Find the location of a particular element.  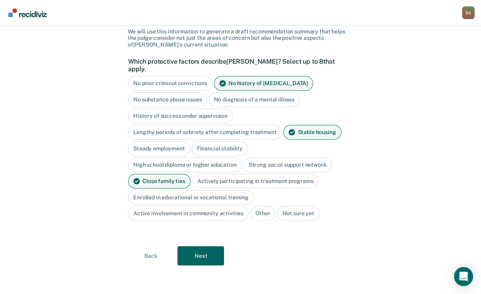

div: Stable housing is located at coordinates (312, 132).